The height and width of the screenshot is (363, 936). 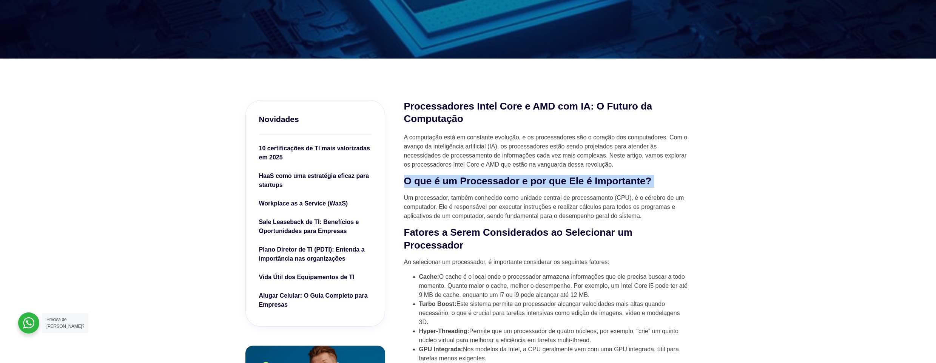 What do you see at coordinates (518, 239) in the screenshot?
I see `strong: Fatores a Serem Considerados ao Selecionar um Processador` at bounding box center [518, 239].